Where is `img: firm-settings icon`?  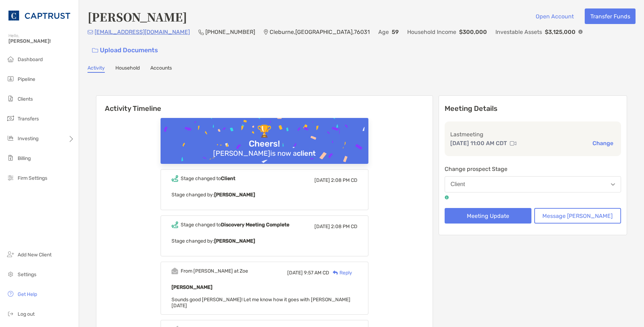
img: firm-settings icon is located at coordinates (10, 178).